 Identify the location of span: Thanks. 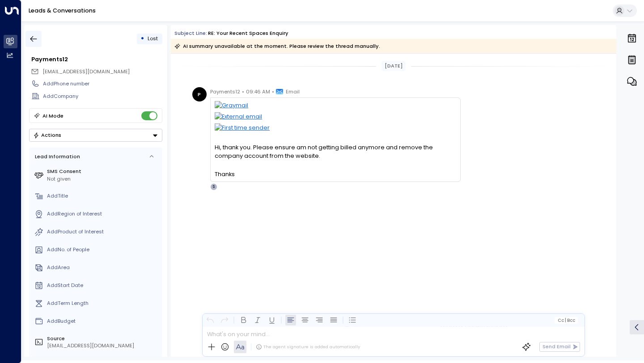
(224, 174).